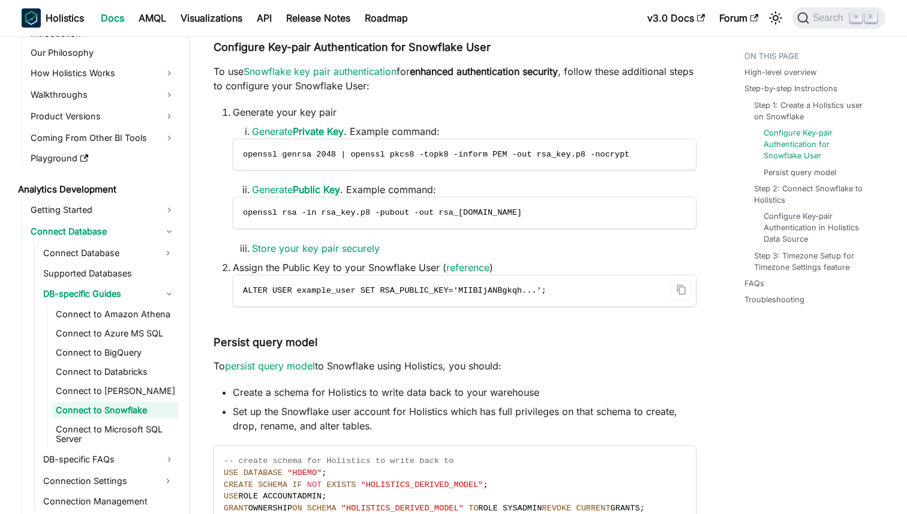  What do you see at coordinates (739, 18) in the screenshot?
I see `a: Forum` at bounding box center [739, 18].